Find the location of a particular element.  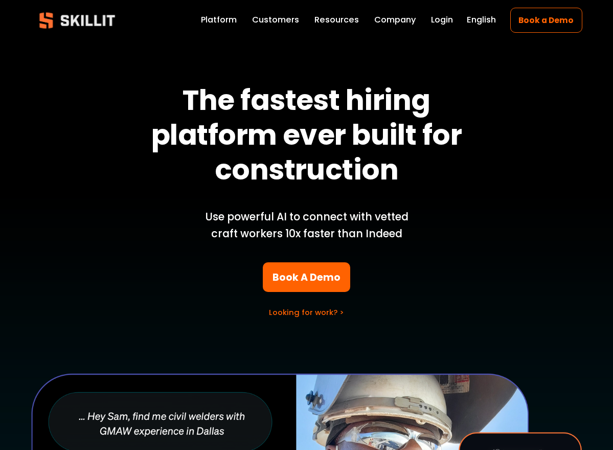

a: Company is located at coordinates (394, 20).